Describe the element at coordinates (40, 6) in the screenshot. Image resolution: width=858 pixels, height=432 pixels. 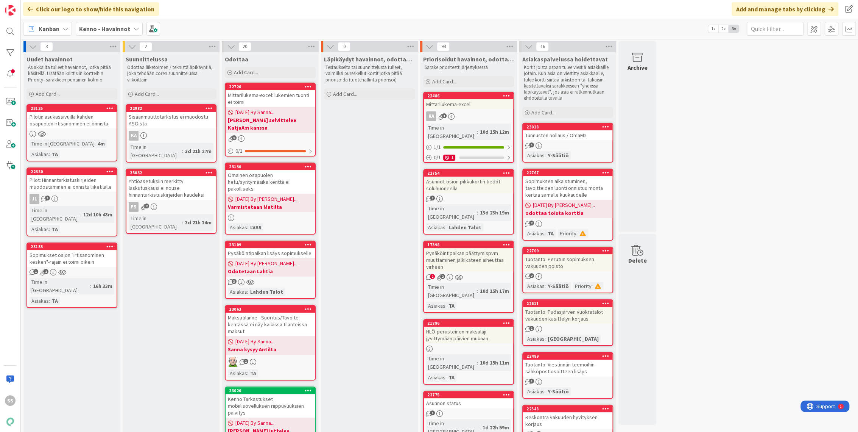
I see `div: 1` at that location.